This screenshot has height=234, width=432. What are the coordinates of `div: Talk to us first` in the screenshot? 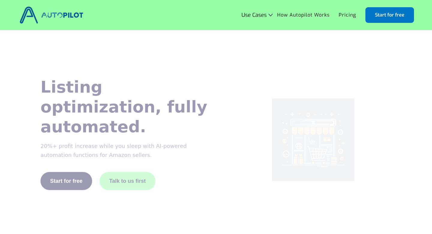 It's located at (128, 181).